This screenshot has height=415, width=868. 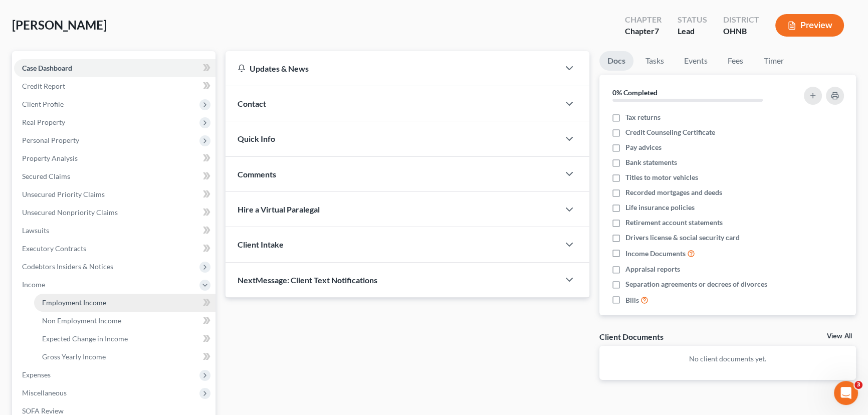 What do you see at coordinates (307, 280) in the screenshot?
I see `span: NextMessage: Client Text Notifications` at bounding box center [307, 280].